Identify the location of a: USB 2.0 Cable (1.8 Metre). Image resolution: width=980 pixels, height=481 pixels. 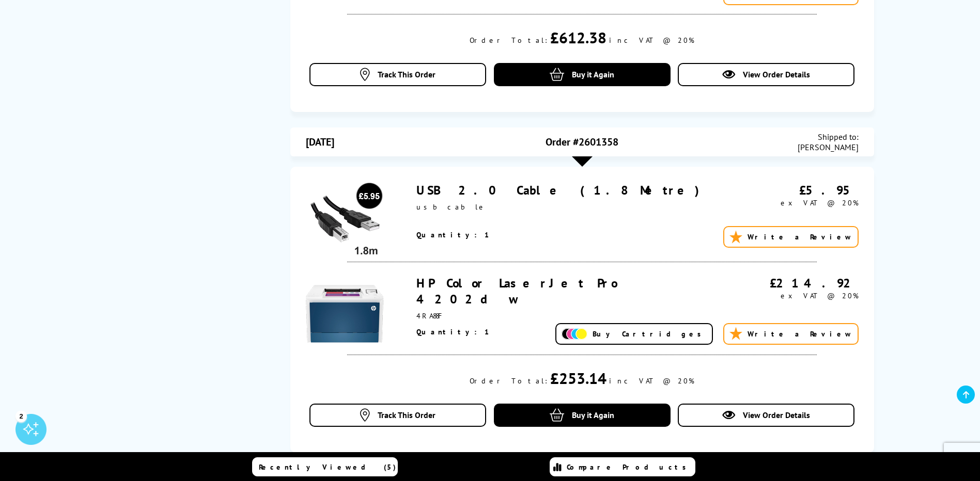
(561, 190).